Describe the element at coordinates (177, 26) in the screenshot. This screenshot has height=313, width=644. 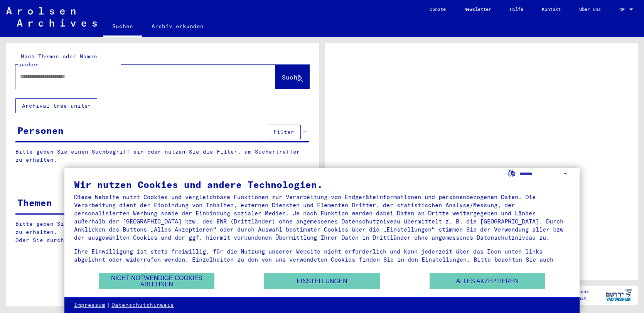
I see `a: Archiv erkunden` at that location.